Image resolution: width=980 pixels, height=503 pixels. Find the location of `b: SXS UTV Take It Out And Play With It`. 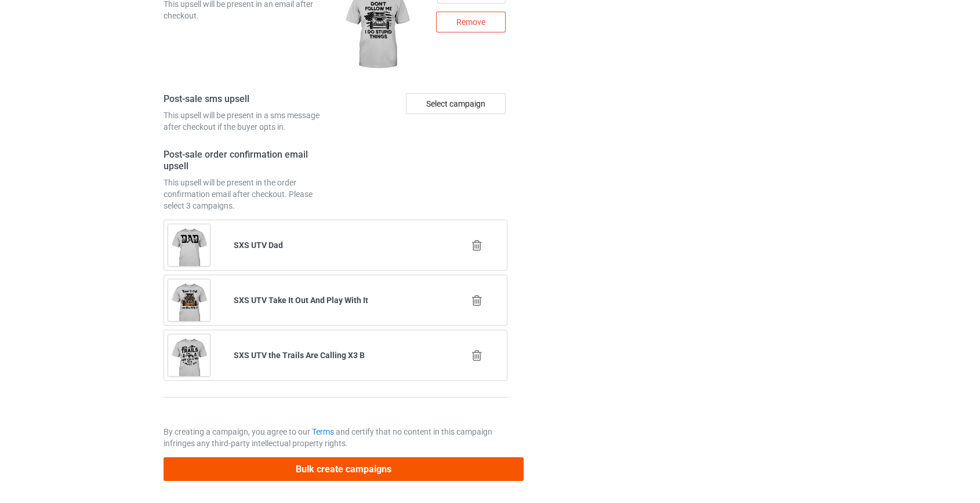

b: SXS UTV Take It Out And Play With It is located at coordinates (301, 301).